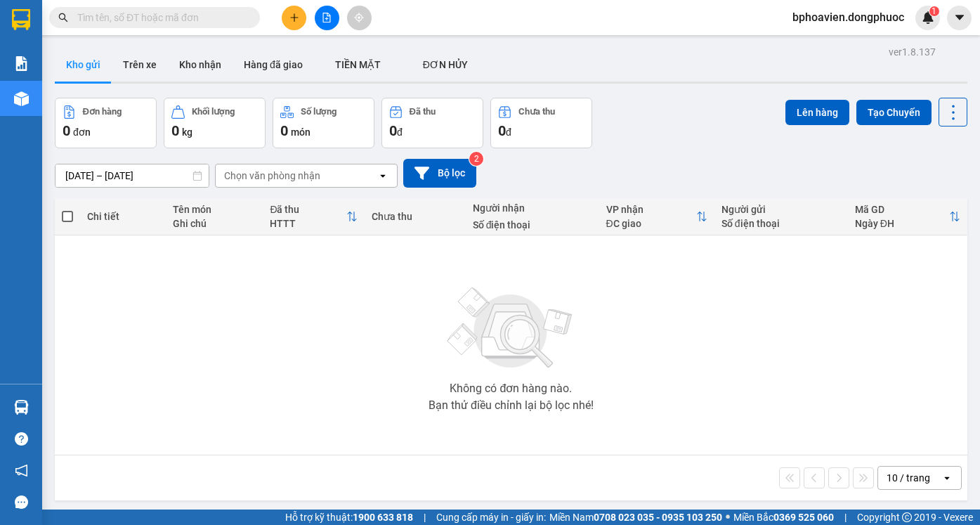 The height and width of the screenshot is (525, 980). What do you see at coordinates (440, 173) in the screenshot?
I see `button: Bộ lọc` at bounding box center [440, 173].